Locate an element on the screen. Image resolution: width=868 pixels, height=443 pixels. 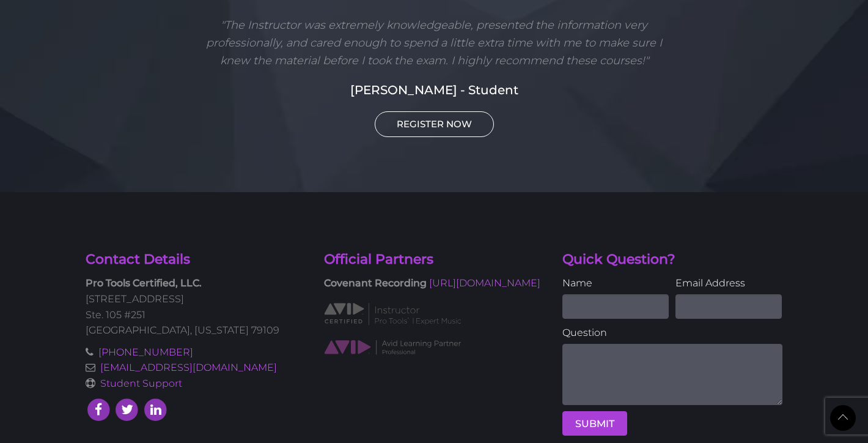
h4: Official Partners is located at coordinates (434, 259).